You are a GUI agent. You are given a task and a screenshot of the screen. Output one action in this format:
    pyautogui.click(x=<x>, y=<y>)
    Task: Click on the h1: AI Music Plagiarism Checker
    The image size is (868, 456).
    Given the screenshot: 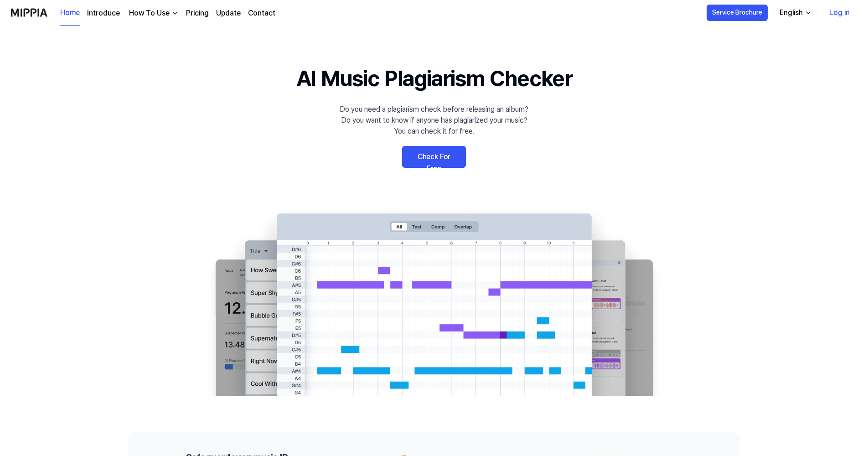 What is the action you would take?
    pyautogui.click(x=434, y=78)
    